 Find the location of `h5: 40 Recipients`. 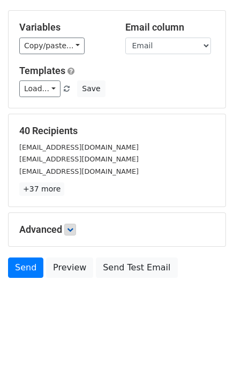

h5: 40 Recipients is located at coordinates (117, 131).